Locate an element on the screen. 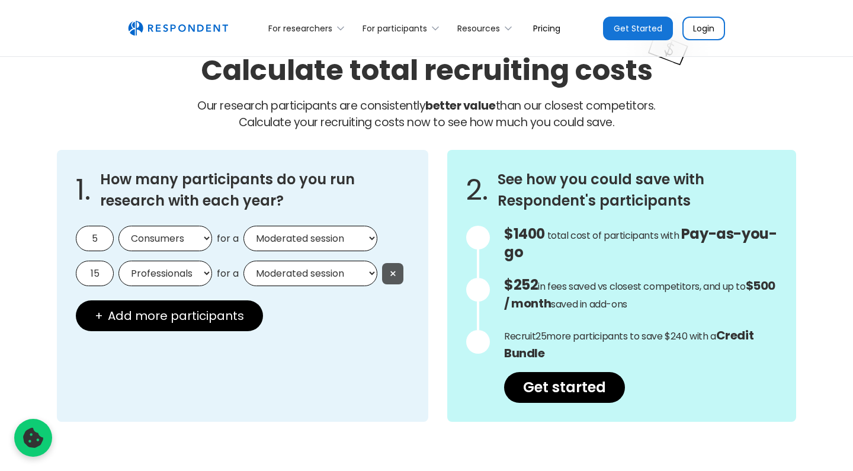 The image size is (853, 471). span: 1. is located at coordinates (83, 190).